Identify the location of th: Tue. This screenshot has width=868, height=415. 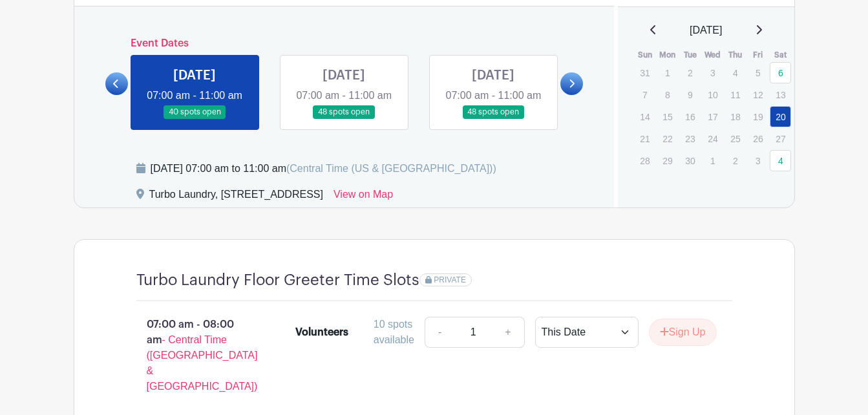
(690, 55).